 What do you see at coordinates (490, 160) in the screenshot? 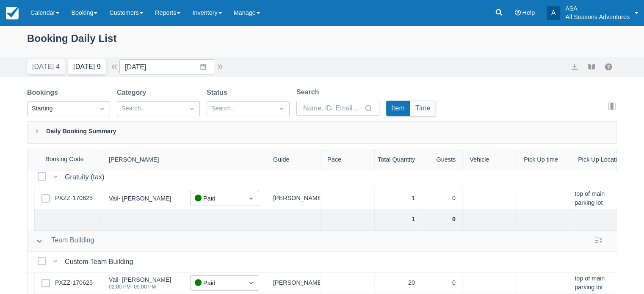
I see `div: Vehicle` at bounding box center [490, 160].